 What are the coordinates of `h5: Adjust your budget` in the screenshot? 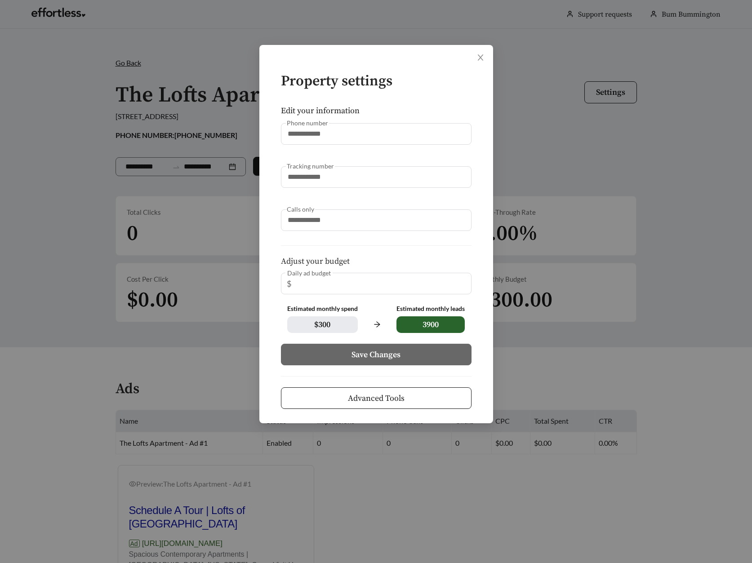 It's located at (376, 261).